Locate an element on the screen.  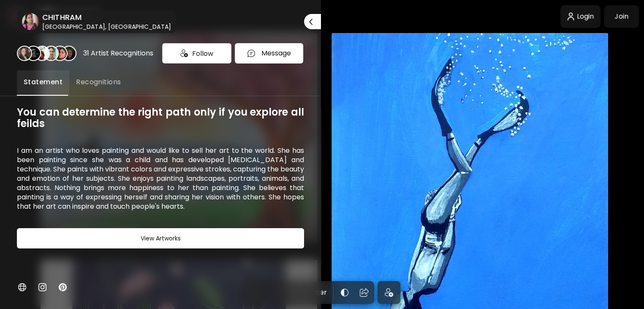
img: pinterest is located at coordinates (62, 287).